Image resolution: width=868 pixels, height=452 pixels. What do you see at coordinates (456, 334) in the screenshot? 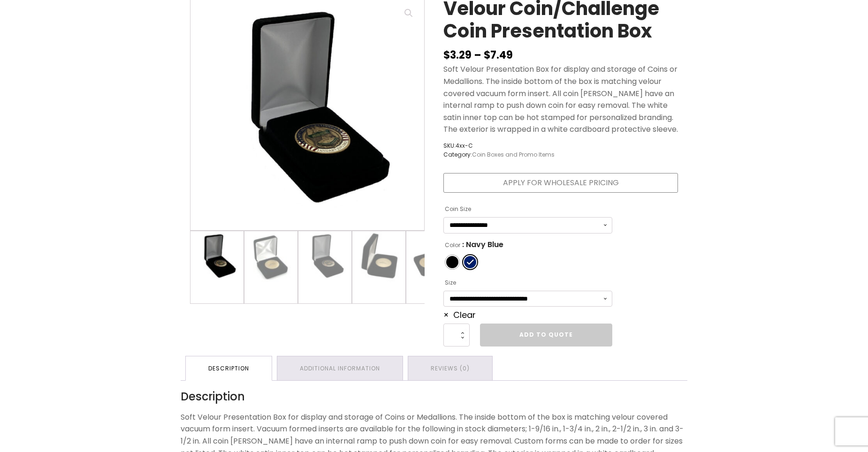
I see `input: Product quantity` at bounding box center [456, 334].